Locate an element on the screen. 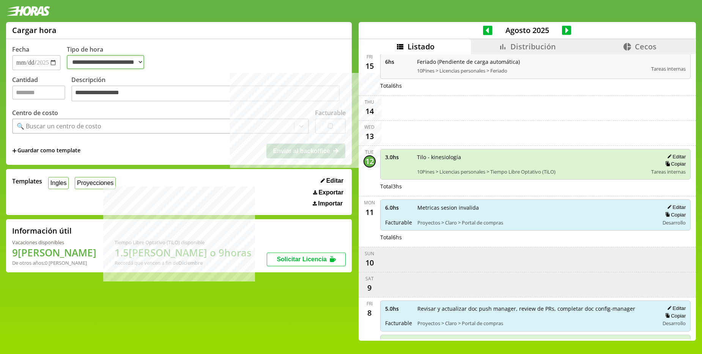 The image size is (702, 354). label: Facturable is located at coordinates (330, 113).